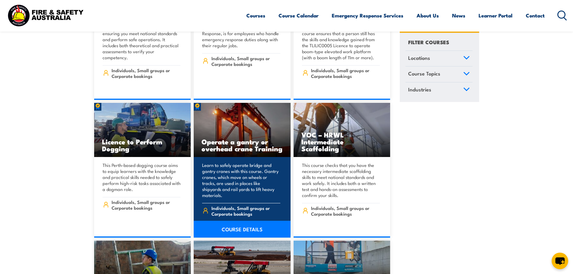 This screenshot has height=274, width=573. I want to click on a: Learner Portal, so click(495, 15).